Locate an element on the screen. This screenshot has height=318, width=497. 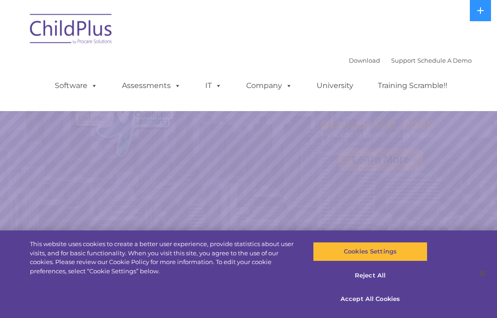
a: IT is located at coordinates (214, 86).